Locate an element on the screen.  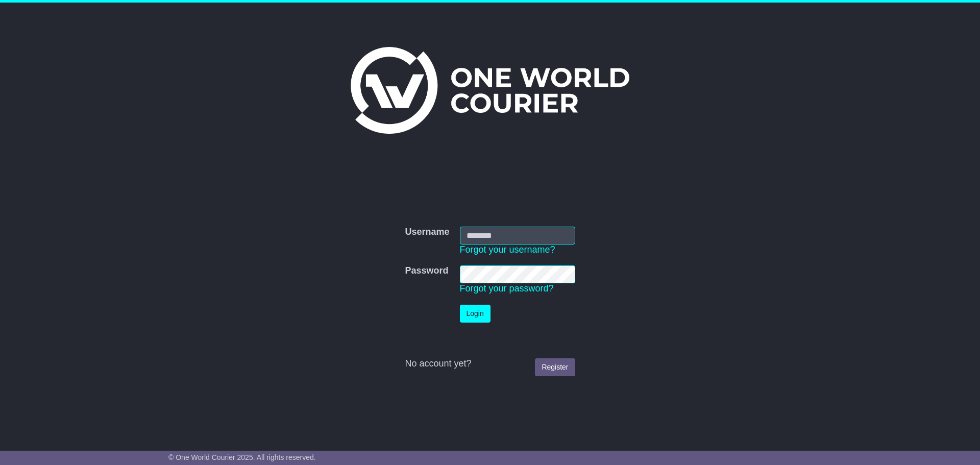
a: Forgot your username? is located at coordinates (507, 249).